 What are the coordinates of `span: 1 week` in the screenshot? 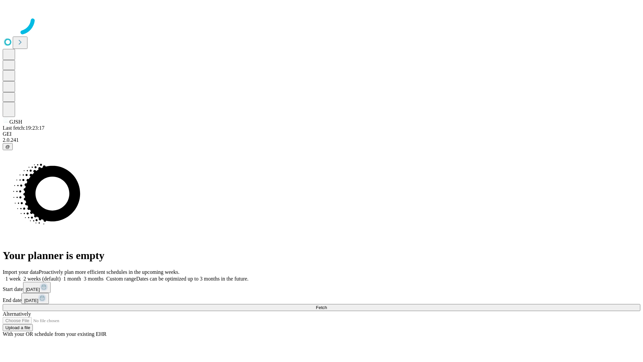 It's located at (13, 278).